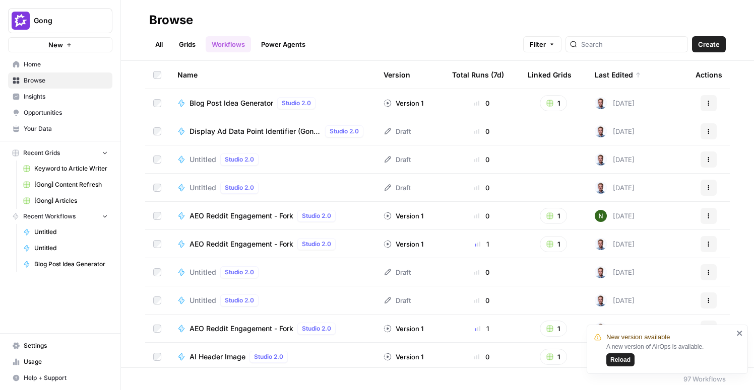  I want to click on div: Version, so click(396, 75).